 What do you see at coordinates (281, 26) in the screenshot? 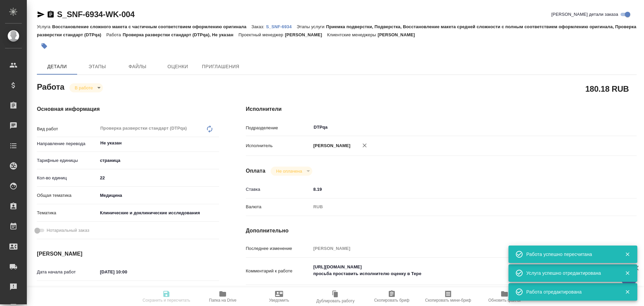
I see `a: S_SNF-6934` at bounding box center [281, 26].